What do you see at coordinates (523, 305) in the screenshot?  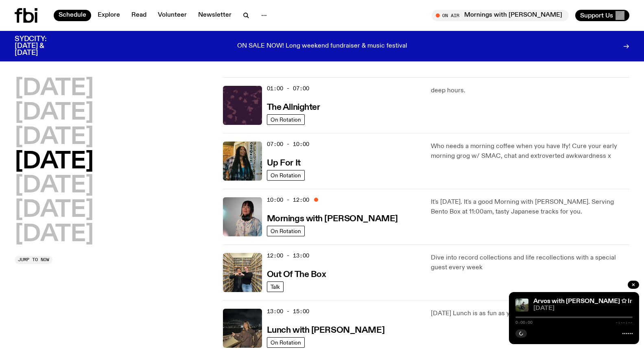 I see `img: Rich Brian sits on playground equipment pensively, feeling ethereal in a misty setting` at bounding box center [523, 305].